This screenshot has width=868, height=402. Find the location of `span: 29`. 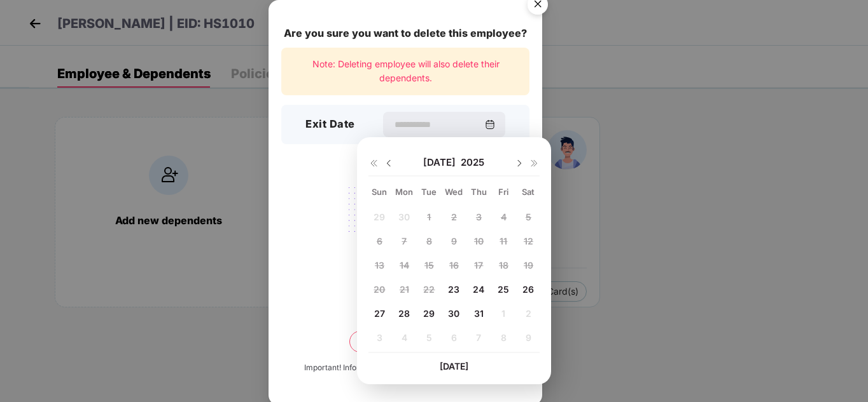

span: 29 is located at coordinates (429, 314).